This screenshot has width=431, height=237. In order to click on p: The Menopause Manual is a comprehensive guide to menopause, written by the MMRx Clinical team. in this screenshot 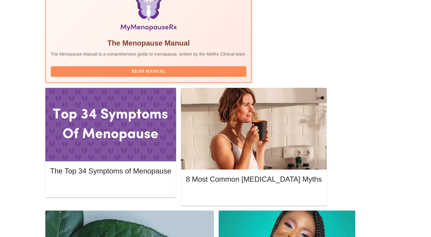, I will do `click(149, 54)`.